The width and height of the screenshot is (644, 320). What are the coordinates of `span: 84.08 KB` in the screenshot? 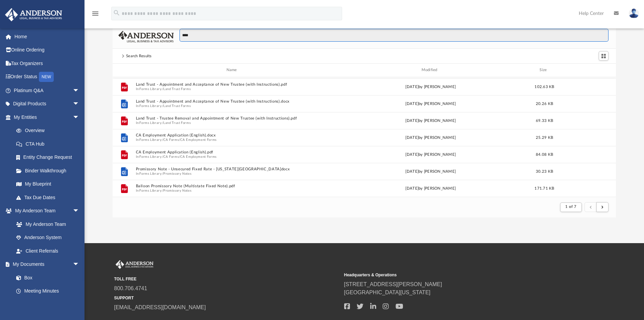 It's located at (544, 154).